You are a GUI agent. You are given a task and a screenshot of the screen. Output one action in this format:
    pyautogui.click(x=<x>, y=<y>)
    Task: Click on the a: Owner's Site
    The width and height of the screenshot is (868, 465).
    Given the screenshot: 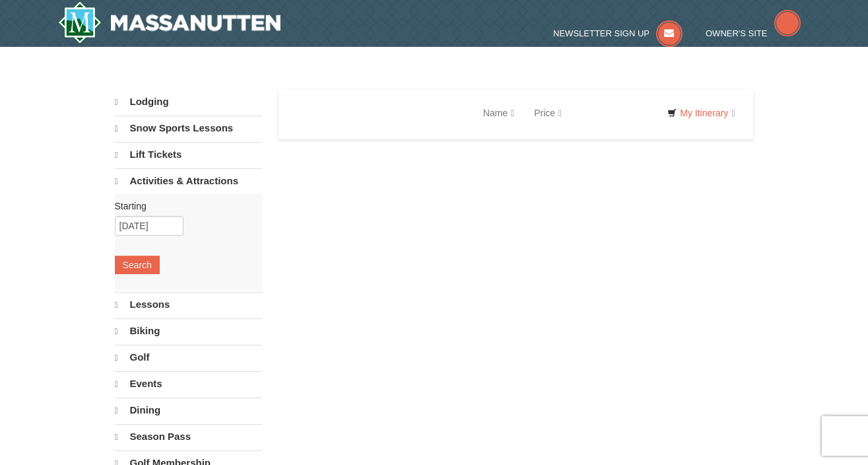 What is the action you would take?
    pyautogui.click(x=753, y=33)
    